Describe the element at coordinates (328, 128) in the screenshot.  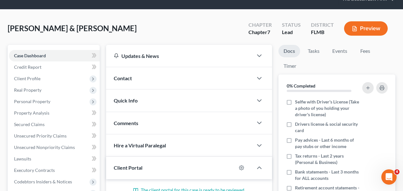
I see `span: Drivers license & social security card` at that location.